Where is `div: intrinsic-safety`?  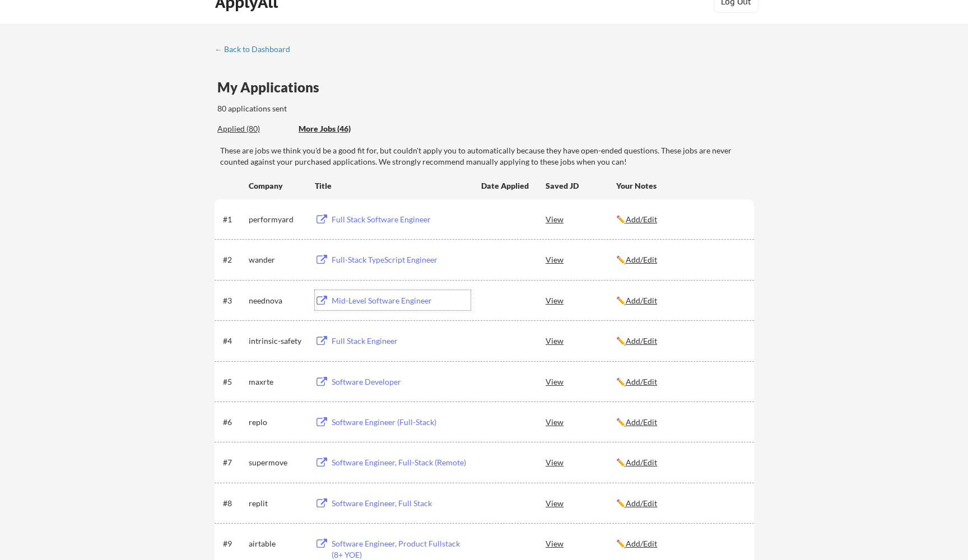
div: intrinsic-safety is located at coordinates (276, 341).